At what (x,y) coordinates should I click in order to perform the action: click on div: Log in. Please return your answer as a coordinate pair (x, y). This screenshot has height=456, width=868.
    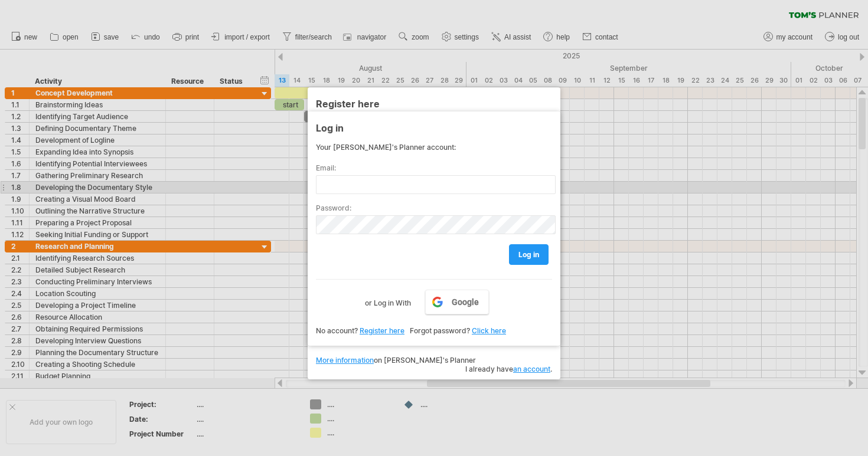
    Looking at the image, I should click on (434, 127).